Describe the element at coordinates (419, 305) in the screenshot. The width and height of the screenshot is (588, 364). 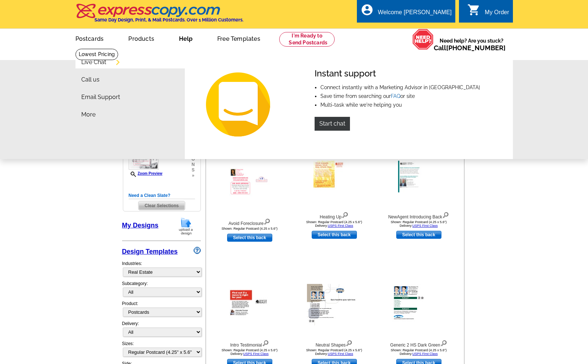
I see `img: Generic 2 HS Dark Green` at that location.